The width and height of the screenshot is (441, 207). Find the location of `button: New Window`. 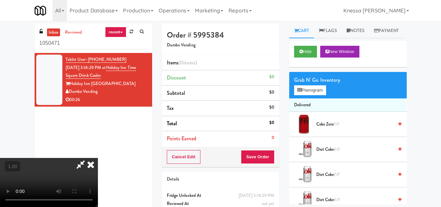

button: New Window is located at coordinates (340, 52).